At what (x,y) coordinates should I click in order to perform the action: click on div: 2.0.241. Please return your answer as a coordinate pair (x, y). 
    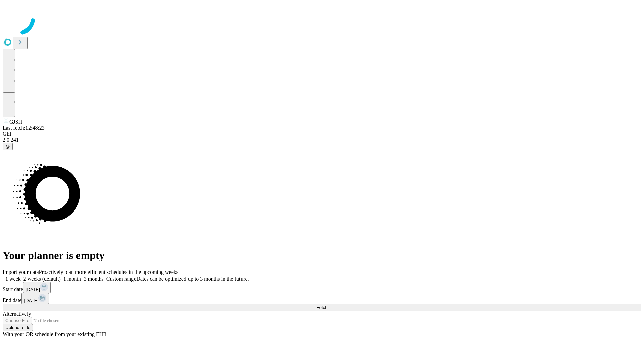
    Looking at the image, I should click on (322, 140).